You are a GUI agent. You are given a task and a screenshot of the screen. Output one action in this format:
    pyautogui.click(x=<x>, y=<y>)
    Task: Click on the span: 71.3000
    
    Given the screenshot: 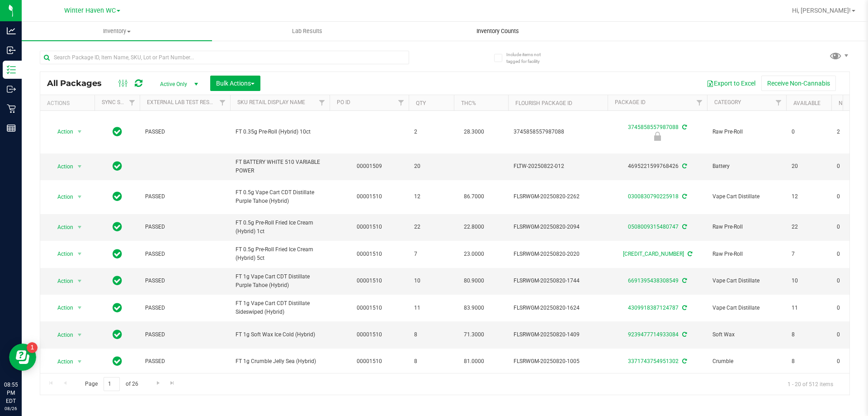 What is the action you would take?
    pyautogui.click(x=474, y=334)
    